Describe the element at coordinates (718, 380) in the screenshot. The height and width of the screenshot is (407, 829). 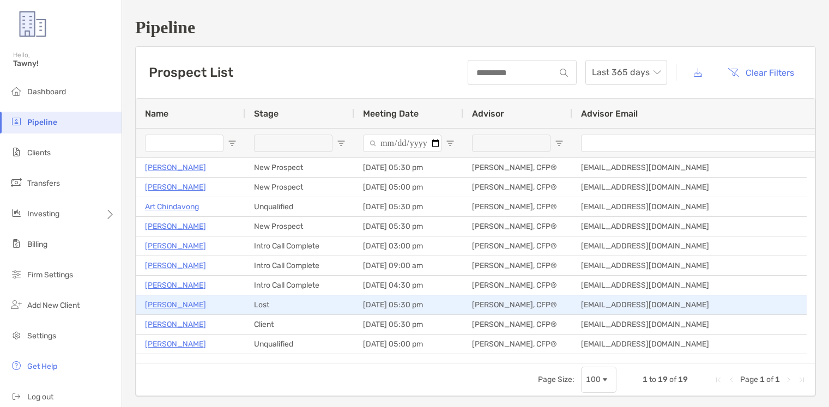
I see `div: First Page` at that location.